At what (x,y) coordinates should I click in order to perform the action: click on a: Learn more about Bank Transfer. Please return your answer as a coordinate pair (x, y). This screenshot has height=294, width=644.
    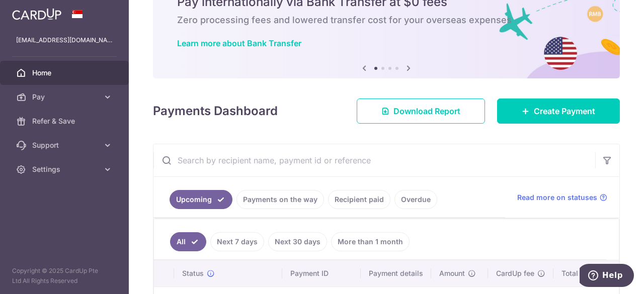
    Looking at the image, I should click on (239, 43).